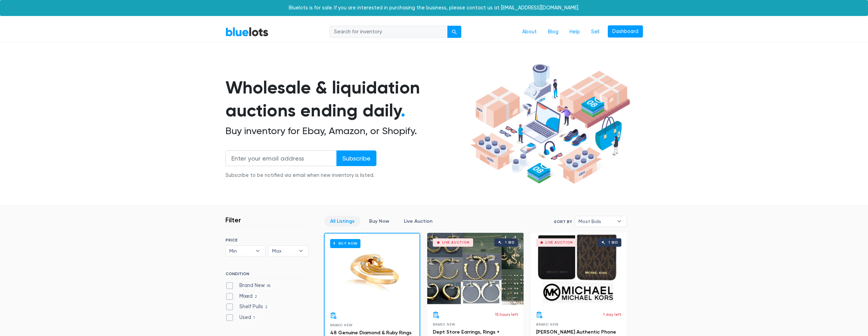 The width and height of the screenshot is (868, 336). What do you see at coordinates (356, 158) in the screenshot?
I see `input: Subscribe` at bounding box center [356, 158].